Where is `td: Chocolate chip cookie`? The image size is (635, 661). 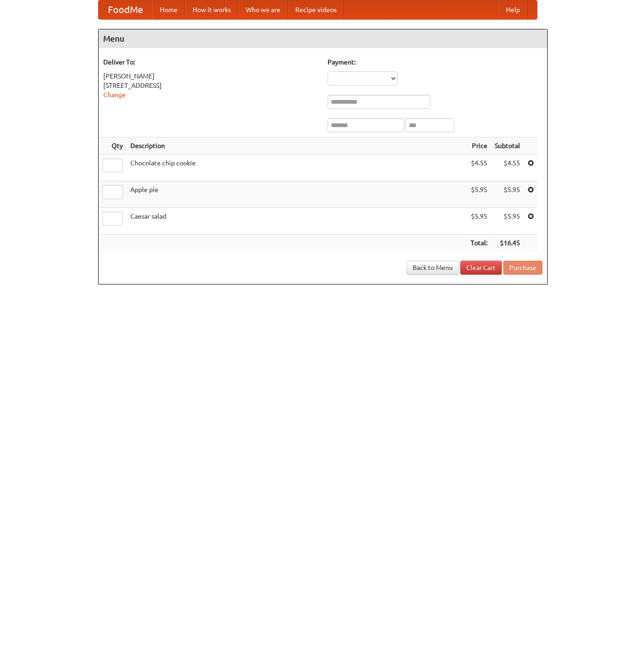 td: Chocolate chip cookie is located at coordinates (297, 168).